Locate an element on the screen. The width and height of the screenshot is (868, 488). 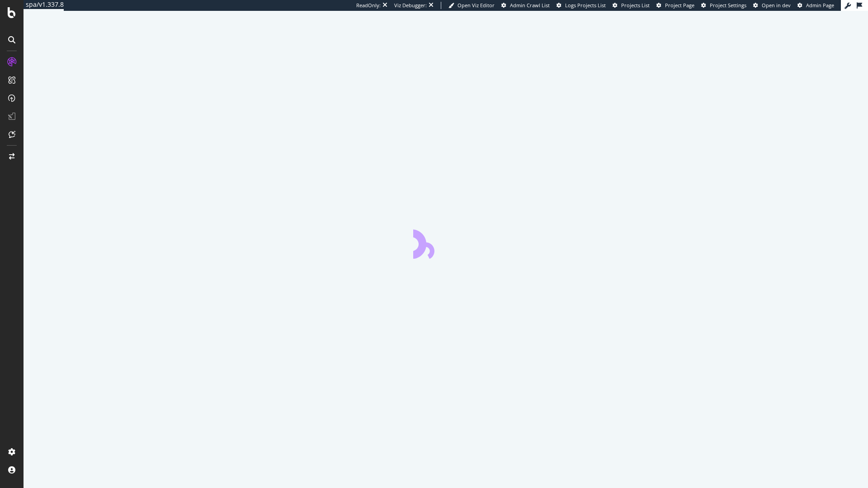
a: Open Viz Editor is located at coordinates (472, 6).